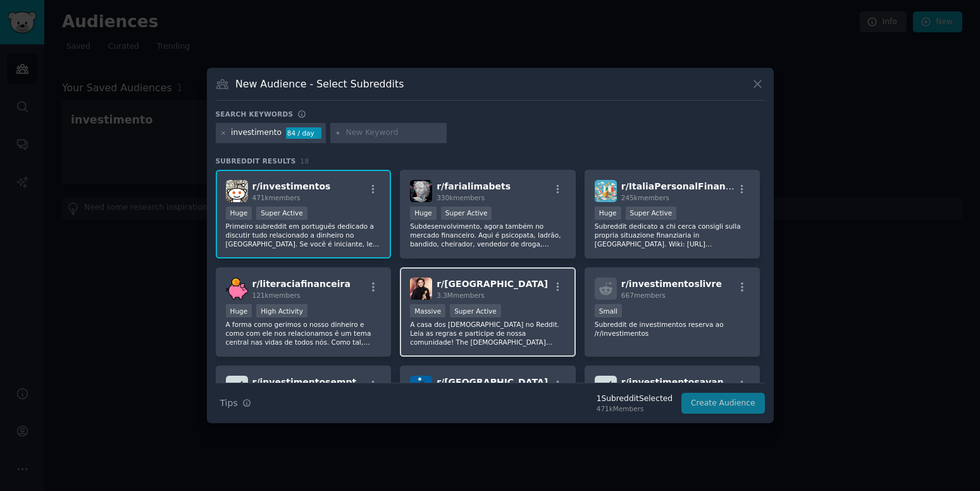 This screenshot has width=980, height=491. Describe the element at coordinates (673, 329) in the screenshot. I see `p: Subreddit de investimentos reserva ao /r/investimentos` at that location.